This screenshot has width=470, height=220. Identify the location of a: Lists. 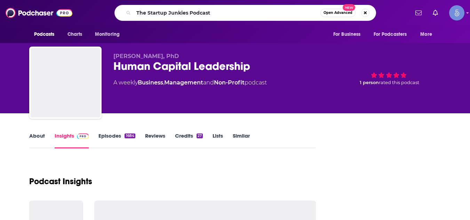
(218, 141).